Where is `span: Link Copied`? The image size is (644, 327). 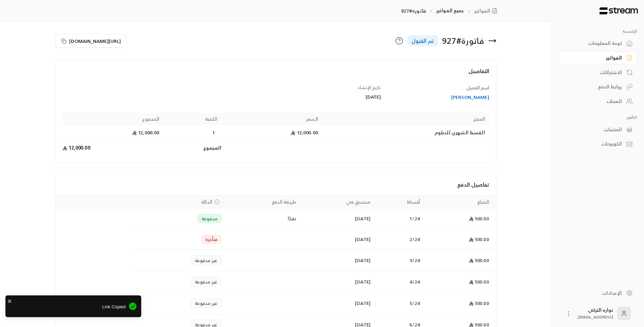
span: Link Copied is located at coordinates (68, 307).